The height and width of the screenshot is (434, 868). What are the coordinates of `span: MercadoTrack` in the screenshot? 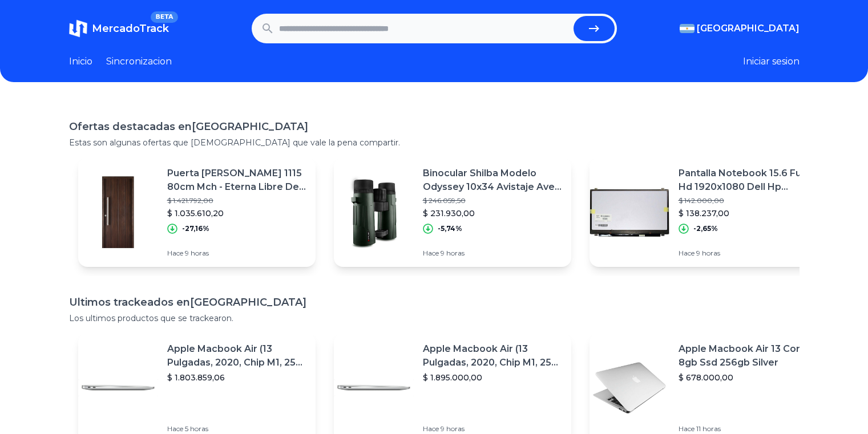 It's located at (131, 28).